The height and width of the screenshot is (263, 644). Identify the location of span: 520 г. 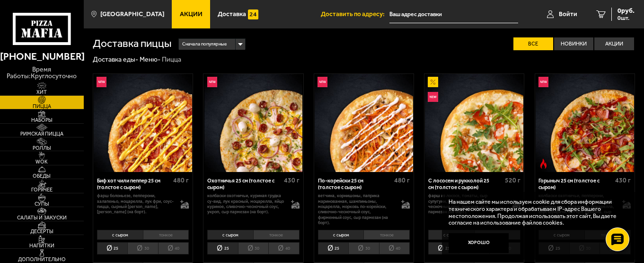
(512, 180).